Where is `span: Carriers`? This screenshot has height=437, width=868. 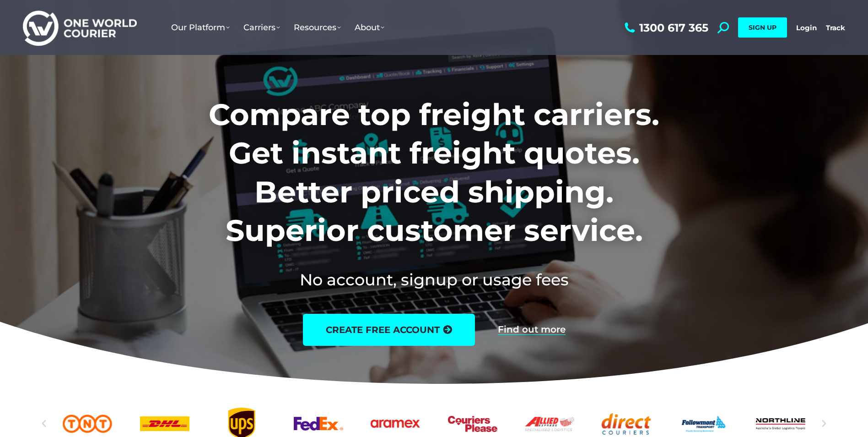
span: Carriers is located at coordinates (262, 27).